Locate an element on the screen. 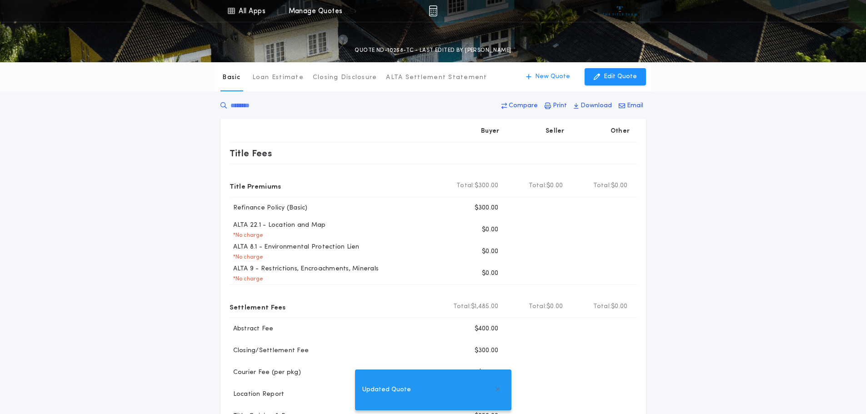 The width and height of the screenshot is (866, 414). button: Download is located at coordinates (593, 106).